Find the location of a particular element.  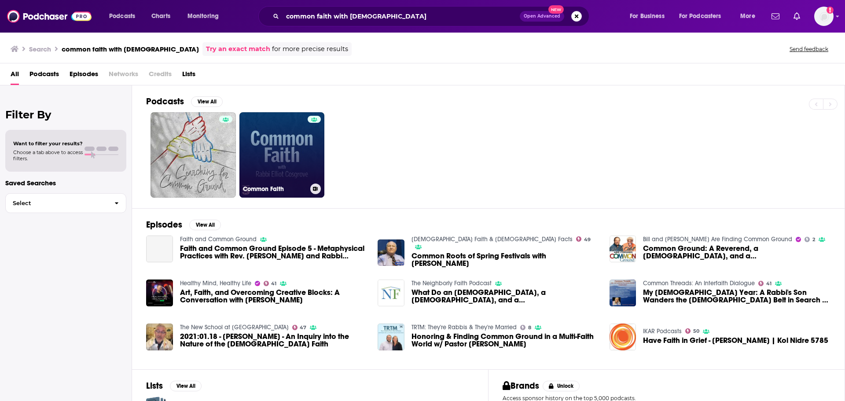

span: 41 is located at coordinates (274, 284).